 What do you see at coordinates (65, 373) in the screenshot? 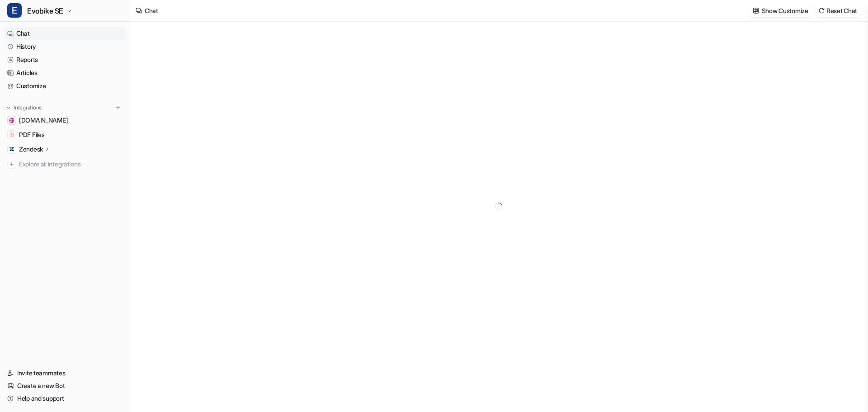
I see `a: Invite teammates` at bounding box center [65, 373].